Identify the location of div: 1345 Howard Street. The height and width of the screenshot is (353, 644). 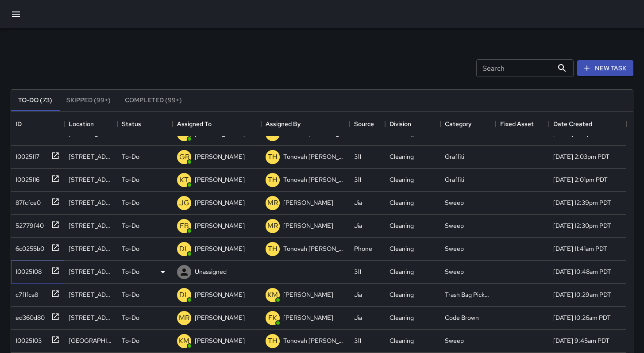
(91, 202).